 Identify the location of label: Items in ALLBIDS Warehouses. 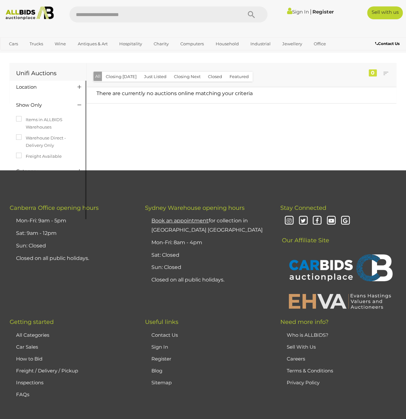
(48, 124).